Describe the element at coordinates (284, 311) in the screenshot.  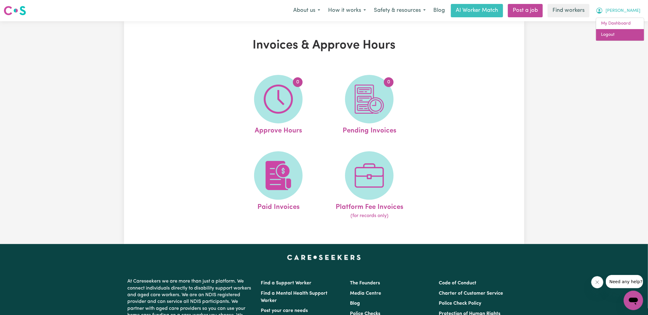
I see `a: Post your care needs` at that location.